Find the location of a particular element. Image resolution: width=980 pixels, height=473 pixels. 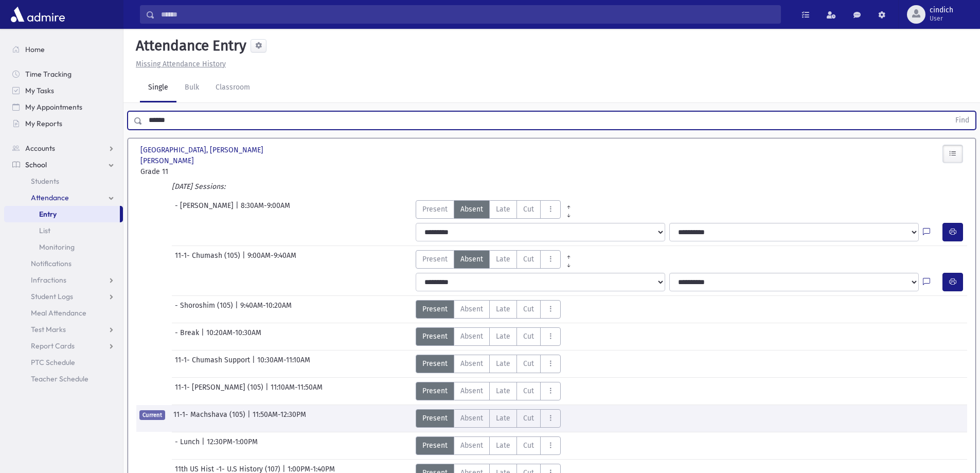

span: School is located at coordinates (36, 165).